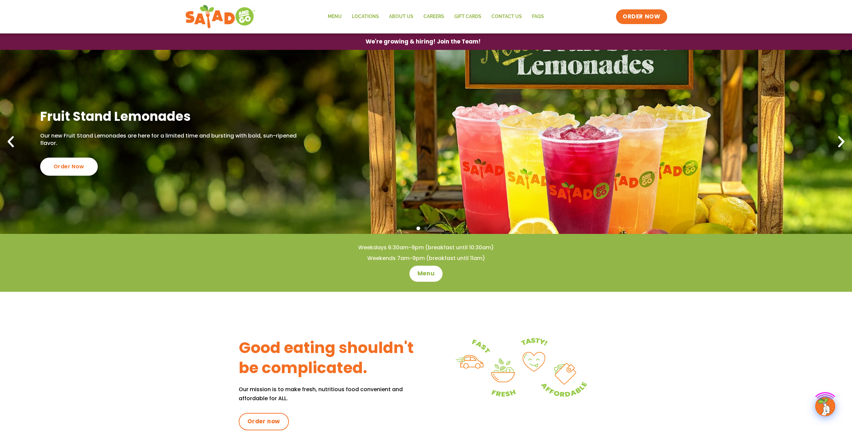 The height and width of the screenshot is (433, 852). I want to click on div: Next slide, so click(841, 142).